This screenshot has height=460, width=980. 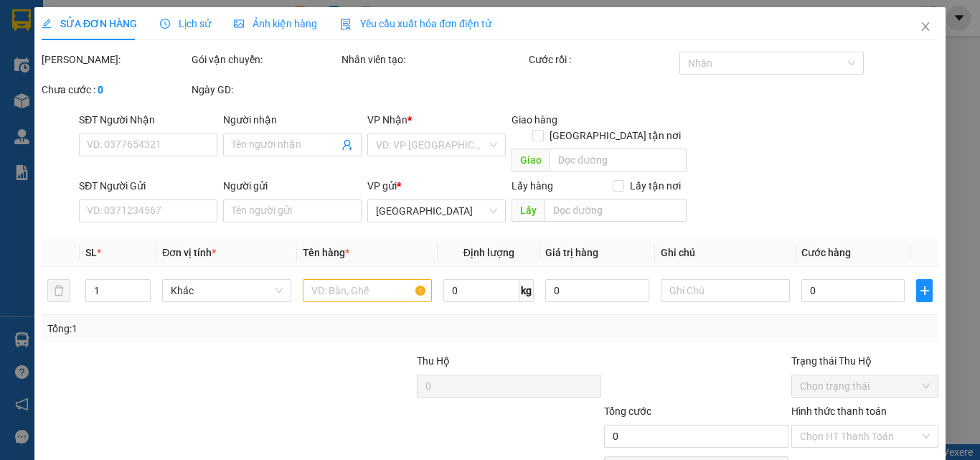 What do you see at coordinates (227, 291) in the screenshot?
I see `span: Khác` at bounding box center [227, 291].